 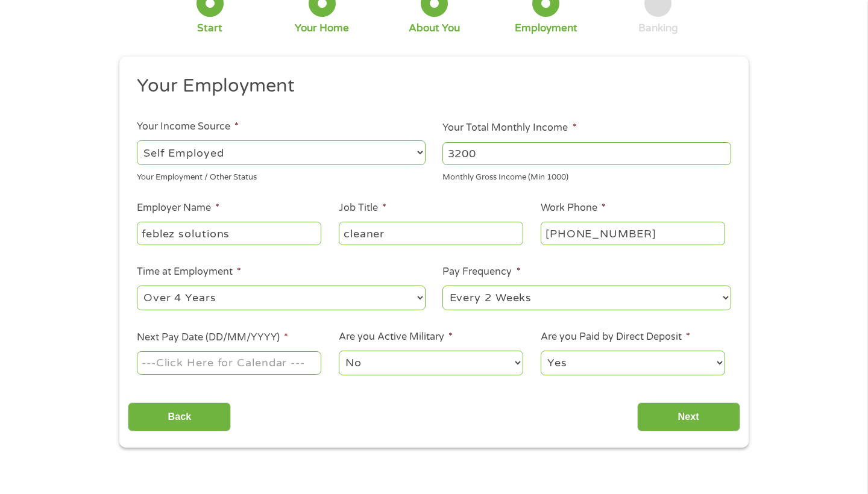 I want to click on label: Work Phone, so click(x=573, y=208).